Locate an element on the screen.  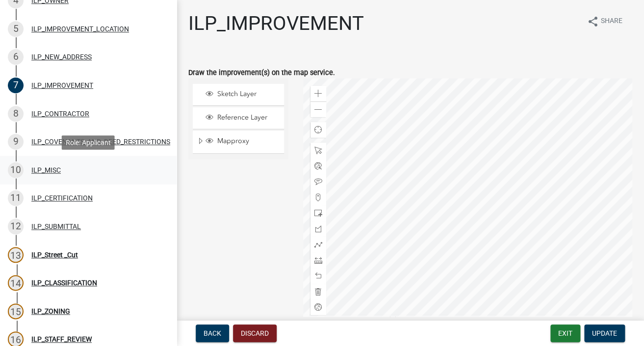
div: 11 is located at coordinates (16, 198).